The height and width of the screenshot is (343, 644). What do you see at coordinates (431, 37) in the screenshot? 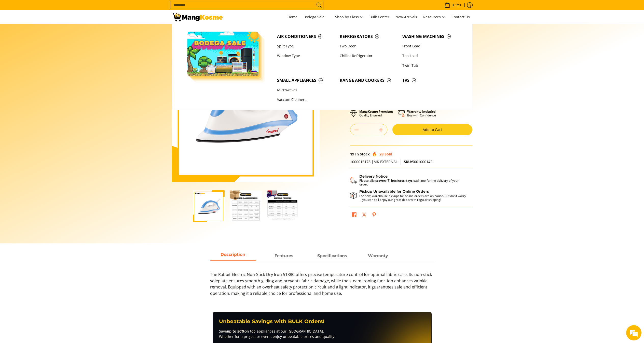
I see `span: Washing Machines` at bounding box center [431, 37].